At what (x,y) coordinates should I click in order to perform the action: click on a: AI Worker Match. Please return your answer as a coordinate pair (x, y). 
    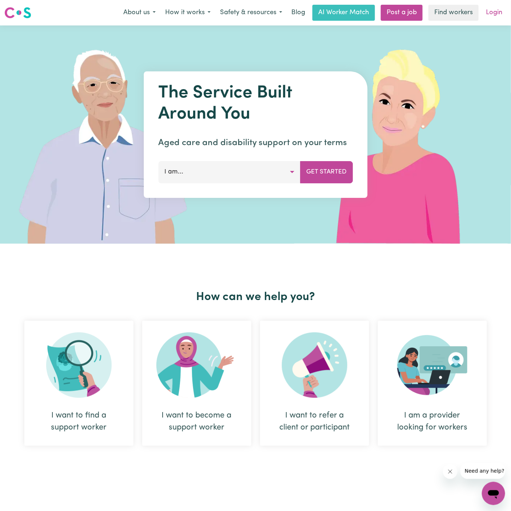
    Looking at the image, I should click on (344, 13).